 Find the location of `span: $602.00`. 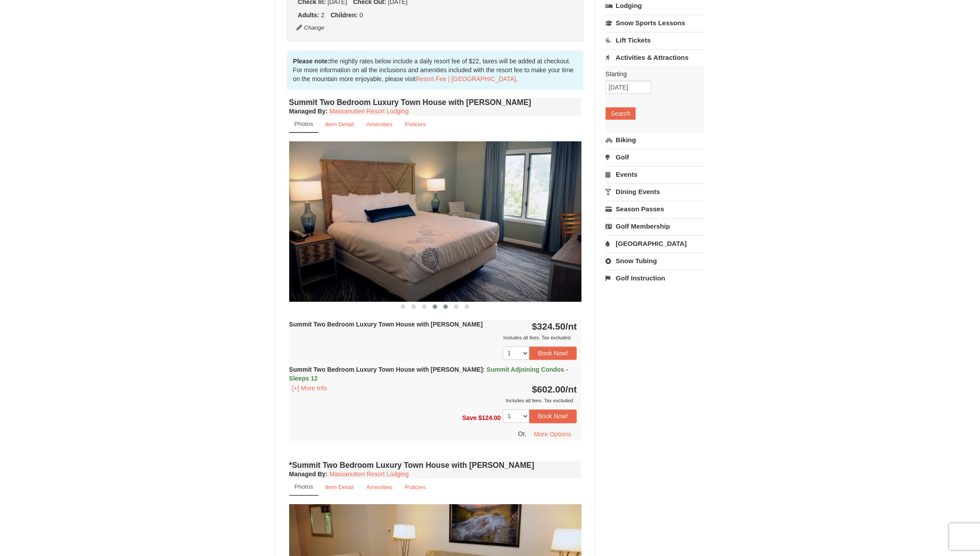

span: $602.00 is located at coordinates (549, 389).